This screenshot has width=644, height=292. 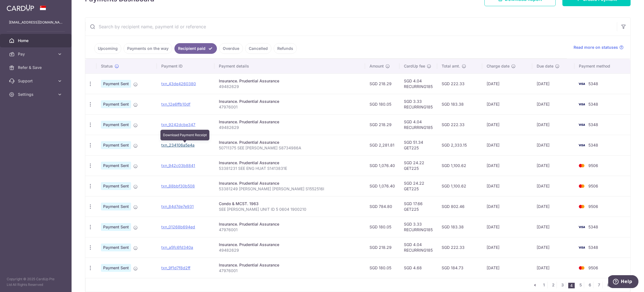 What do you see at coordinates (178, 226) in the screenshot?
I see `a: txn_01268b694ed` at bounding box center [178, 226].